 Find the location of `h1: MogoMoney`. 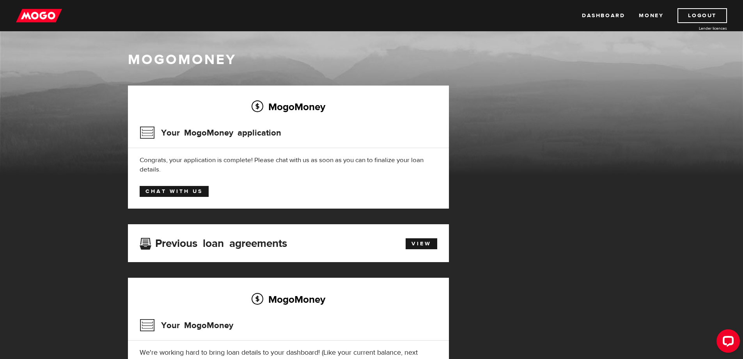

h1: MogoMoney is located at coordinates (372, 60).